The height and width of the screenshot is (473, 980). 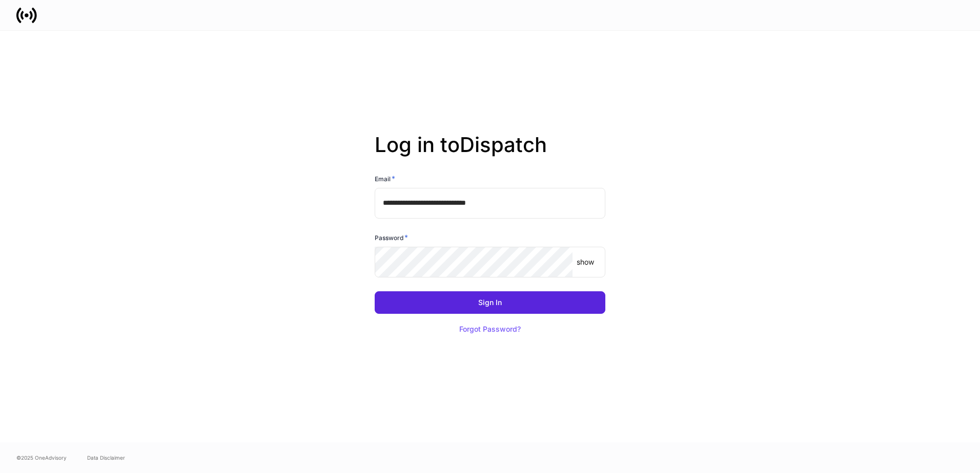 What do you see at coordinates (490, 329) in the screenshot?
I see `div: Forgot Password?` at bounding box center [490, 329].